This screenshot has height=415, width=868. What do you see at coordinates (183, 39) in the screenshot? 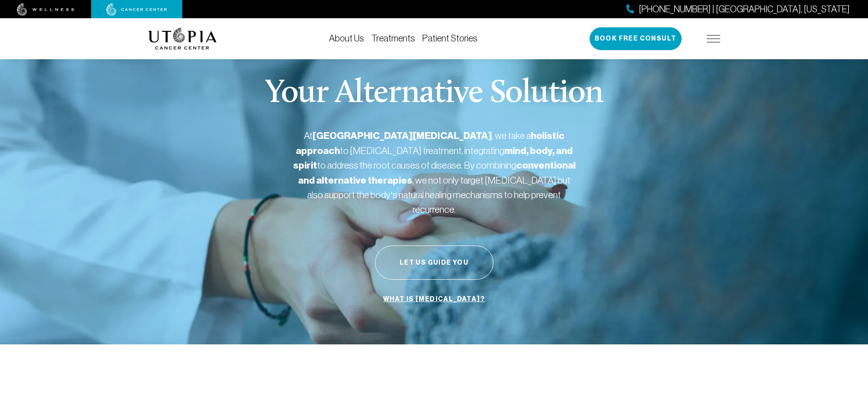
I see `img: logo` at bounding box center [183, 39].